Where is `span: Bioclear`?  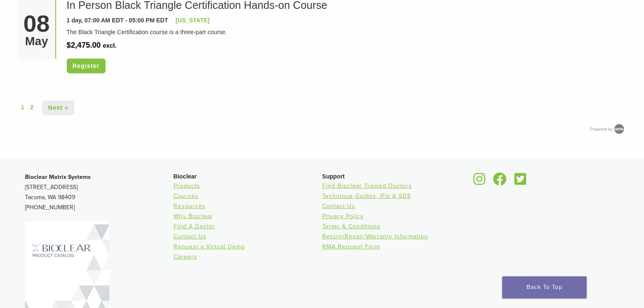 span: Bioclear is located at coordinates (185, 176).